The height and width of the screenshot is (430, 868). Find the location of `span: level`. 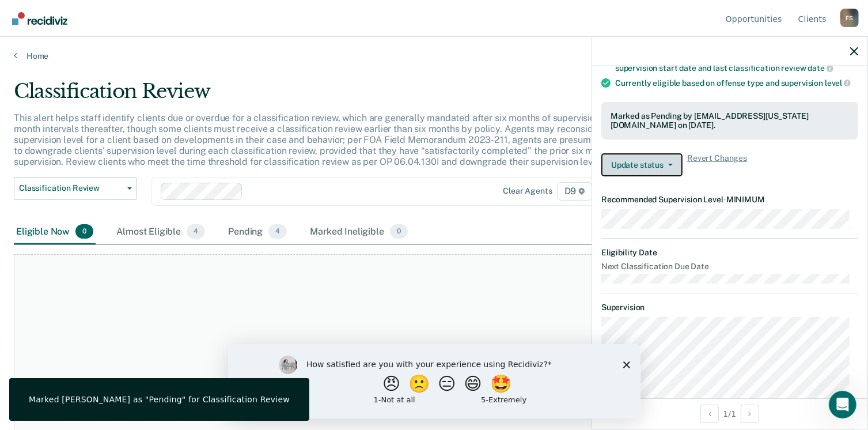

span: level is located at coordinates (838, 83).